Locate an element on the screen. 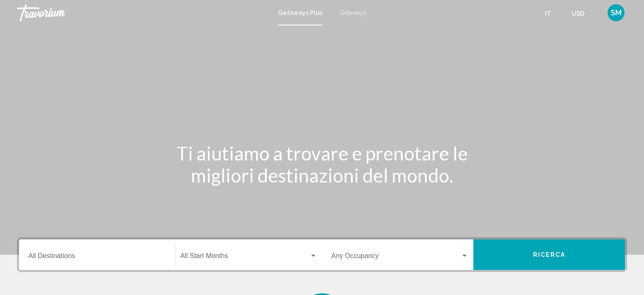 Image resolution: width=644 pixels, height=295 pixels. h1: Ti aiutiamo a trovare e prenotare le migliori destinazioni del mondo. is located at coordinates (322, 164).